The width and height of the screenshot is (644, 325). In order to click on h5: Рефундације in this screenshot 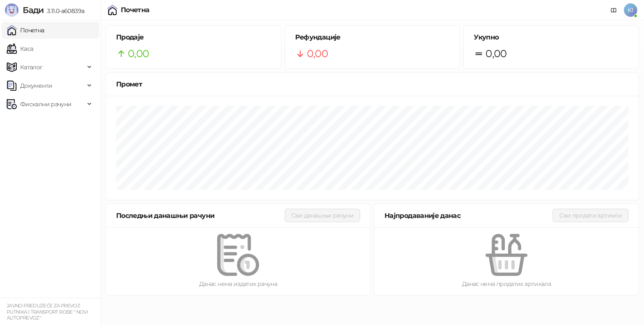, I will do `click(372, 38)`.